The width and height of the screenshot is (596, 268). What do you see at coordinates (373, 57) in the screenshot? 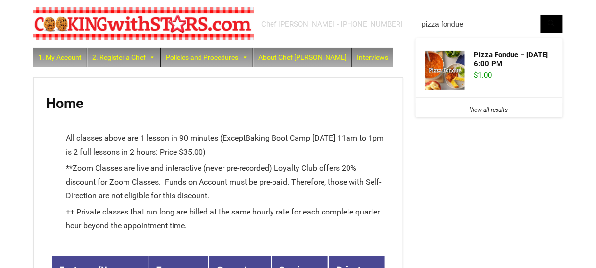
I see `a: Interviews` at bounding box center [373, 57].